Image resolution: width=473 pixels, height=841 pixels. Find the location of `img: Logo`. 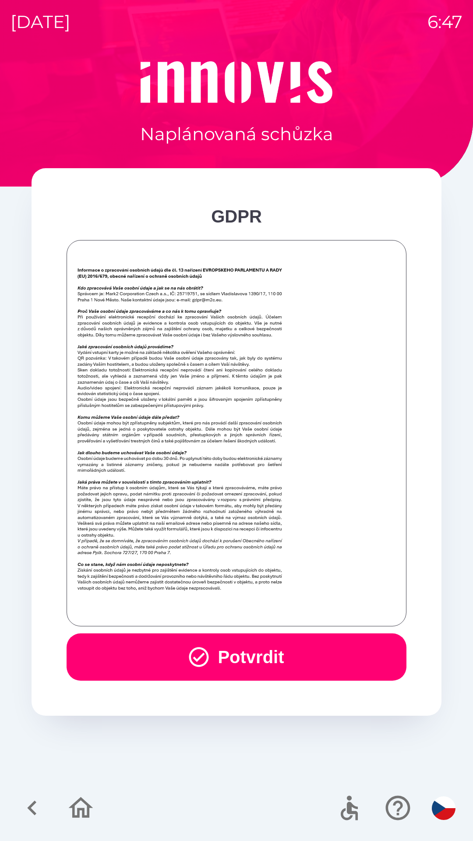

img: Logo is located at coordinates (236, 82).